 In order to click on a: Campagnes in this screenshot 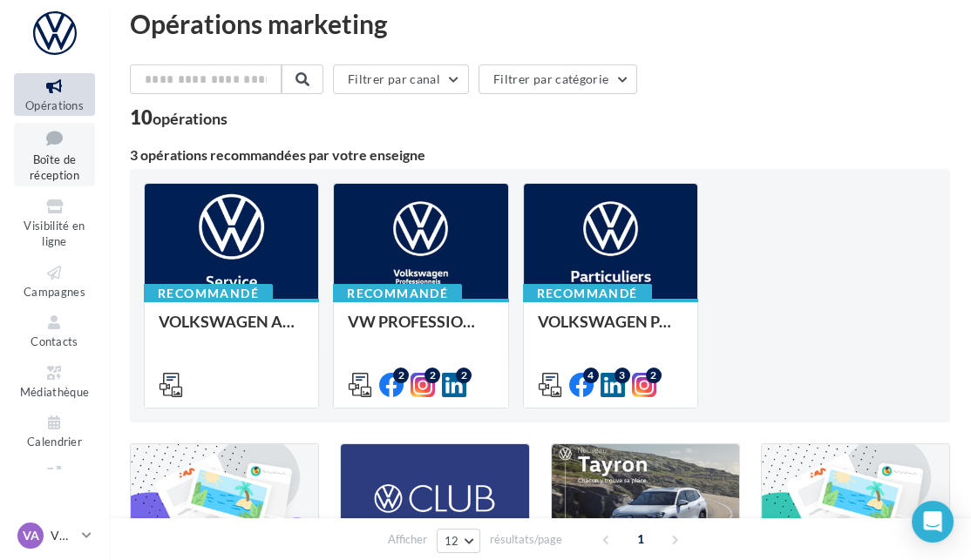, I will do `click(54, 280)`.